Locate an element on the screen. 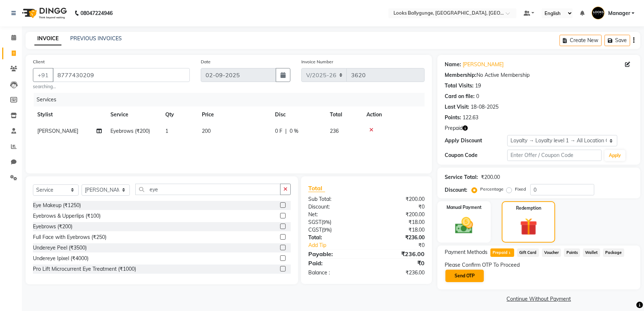 The image size is (644, 311). button: +91 is located at coordinates (43, 75).